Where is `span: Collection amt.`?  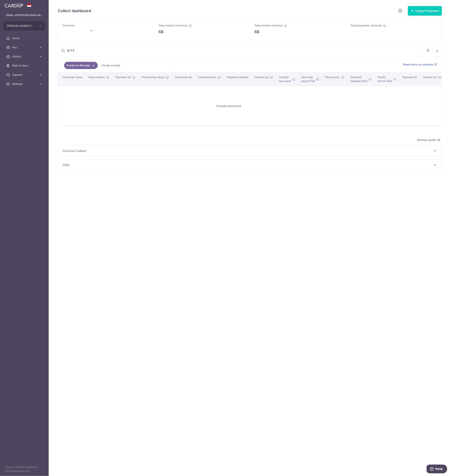
span: Collection amt. is located at coordinates (207, 77).